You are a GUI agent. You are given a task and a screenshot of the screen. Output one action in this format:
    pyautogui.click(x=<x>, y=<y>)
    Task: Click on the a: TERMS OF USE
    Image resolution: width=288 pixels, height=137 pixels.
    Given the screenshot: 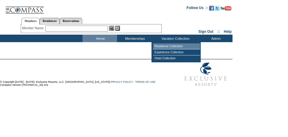 What is the action you would take?
    pyautogui.click(x=146, y=82)
    